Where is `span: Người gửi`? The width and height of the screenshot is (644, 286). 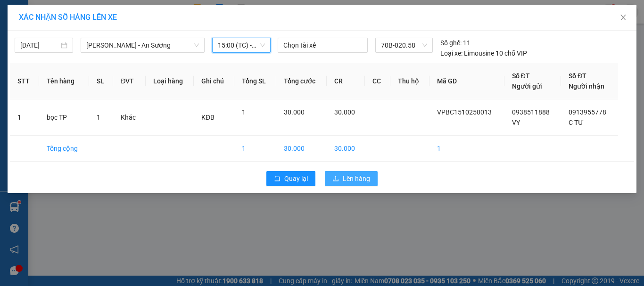
span: Người gửi is located at coordinates (527, 86).